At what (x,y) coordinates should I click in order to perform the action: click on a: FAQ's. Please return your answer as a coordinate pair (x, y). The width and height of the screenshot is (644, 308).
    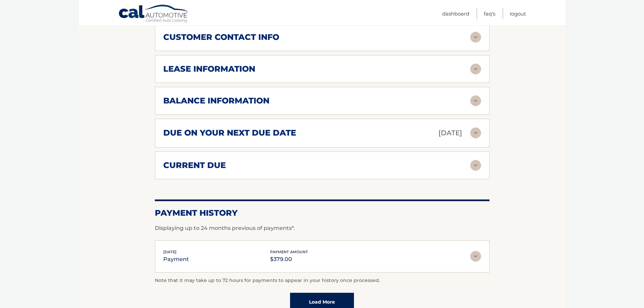
    Looking at the image, I should click on (490, 13).